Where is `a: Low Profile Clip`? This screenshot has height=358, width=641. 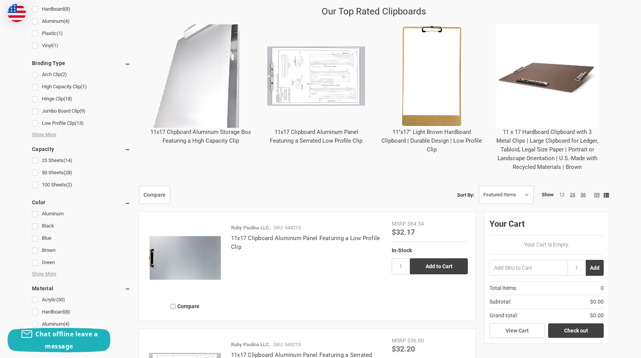
a: Low Profile Clip is located at coordinates (81, 123).